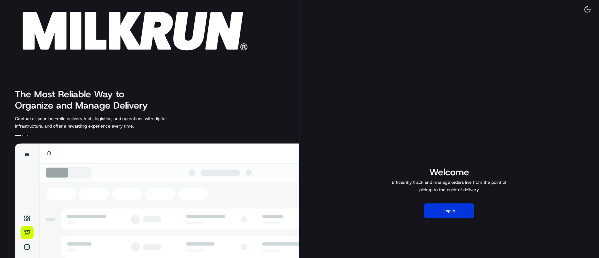 The image size is (599, 258). I want to click on p: Efficiently track and manage orders live from the point of pickup to the point of delivery., so click(449, 186).